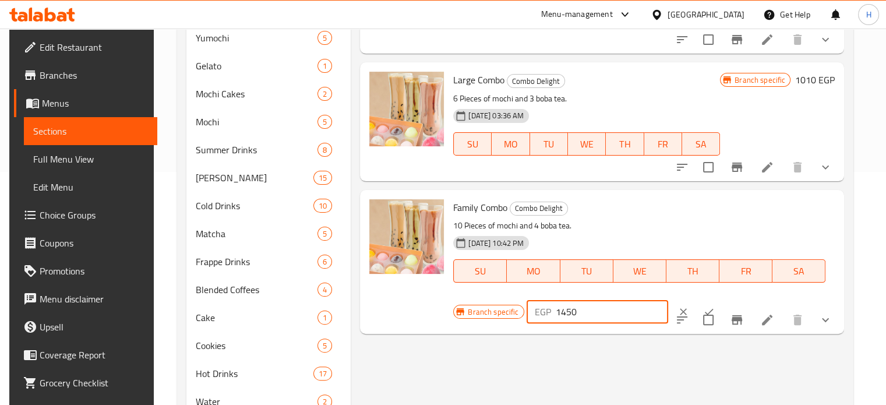 This screenshot has height=405, width=886. What do you see at coordinates (256, 290) in the screenshot?
I see `div: Blended Coffees` at bounding box center [256, 290].